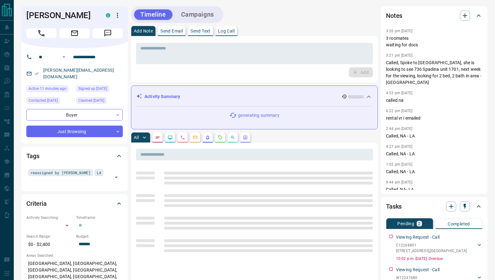 This screenshot has height=280, width=495. Describe the element at coordinates (143, 31) in the screenshot. I see `p: Add Note` at that location.